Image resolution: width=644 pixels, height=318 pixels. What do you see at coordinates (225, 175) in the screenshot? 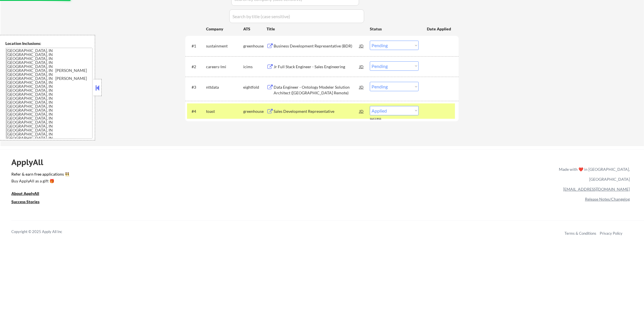
I see `a: Refer & earn free applications 👯‍♀️` at bounding box center [225, 175].